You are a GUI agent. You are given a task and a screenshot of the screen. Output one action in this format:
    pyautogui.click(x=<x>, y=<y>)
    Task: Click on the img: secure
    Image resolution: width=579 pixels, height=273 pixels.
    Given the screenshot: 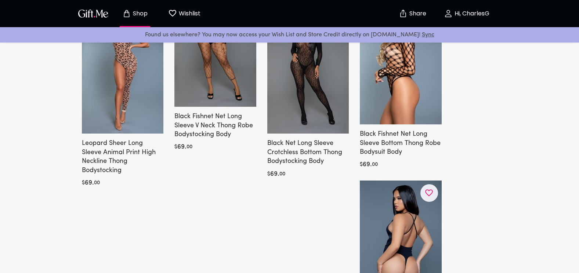 What is the action you would take?
    pyautogui.click(x=403, y=14)
    